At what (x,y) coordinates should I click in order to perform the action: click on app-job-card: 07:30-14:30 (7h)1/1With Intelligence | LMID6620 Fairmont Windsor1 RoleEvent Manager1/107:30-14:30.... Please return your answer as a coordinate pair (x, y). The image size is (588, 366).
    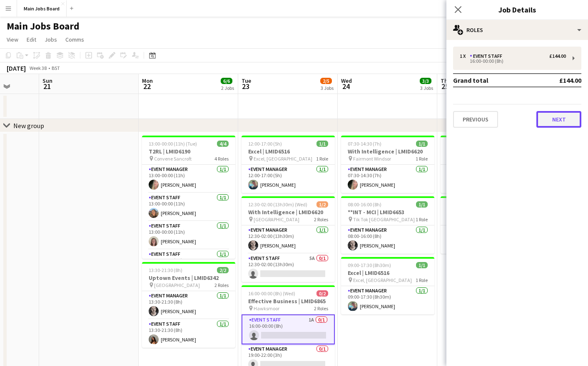
    Looking at the image, I should click on (387, 164).